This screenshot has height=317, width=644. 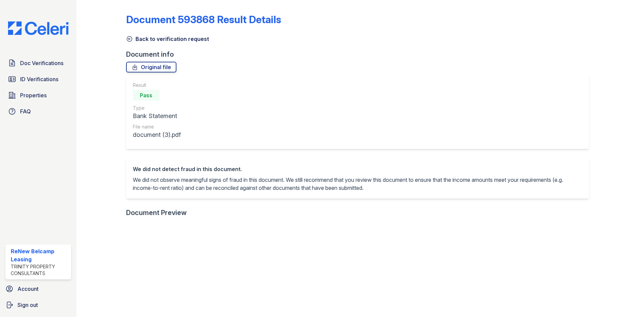 What do you see at coordinates (156, 135) in the screenshot?
I see `div: document (3).pdf` at bounding box center [156, 135].